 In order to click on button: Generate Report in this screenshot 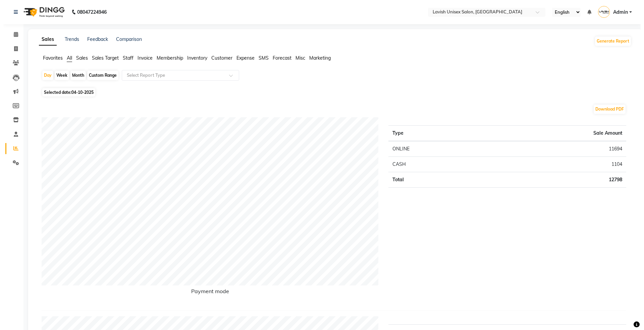, I will do `click(610, 41)`.